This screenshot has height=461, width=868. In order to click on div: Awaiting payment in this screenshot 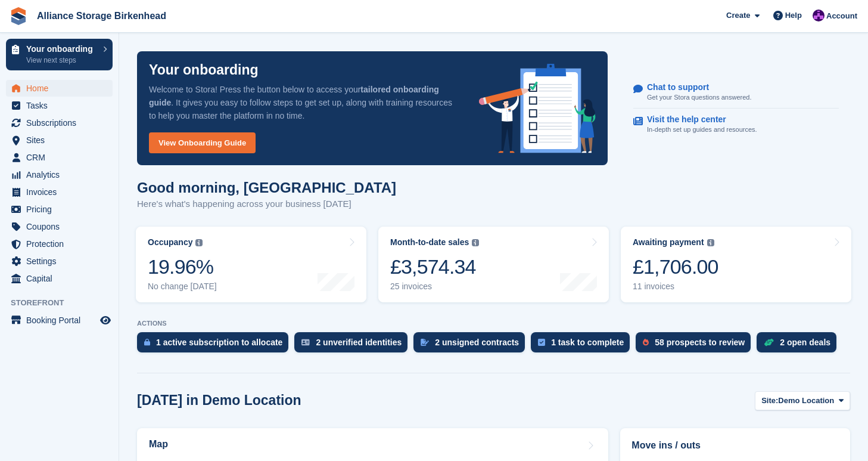, I will do `click(669, 242)`.